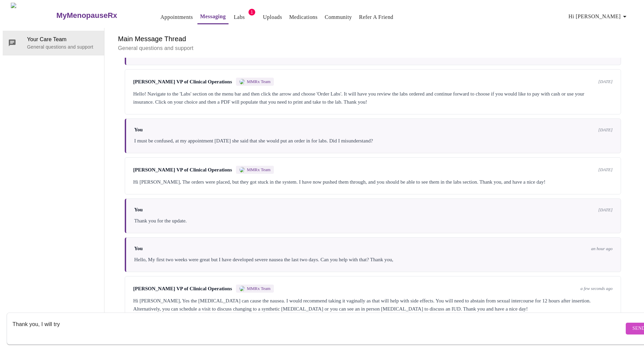 The width and height of the screenshot is (644, 348). What do you see at coordinates (213, 17) in the screenshot?
I see `button: Messaging` at bounding box center [213, 17].